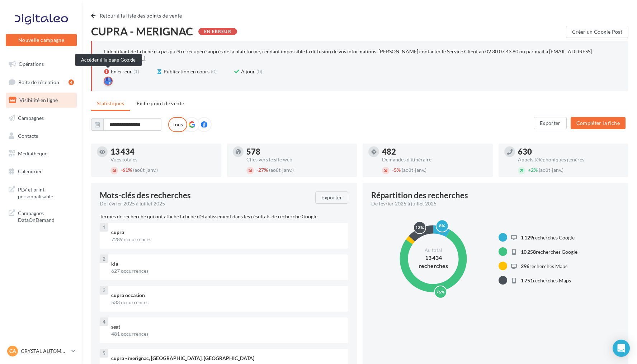 This screenshot has height=364, width=637. I want to click on span: Mots-clés des recherches, so click(145, 196).